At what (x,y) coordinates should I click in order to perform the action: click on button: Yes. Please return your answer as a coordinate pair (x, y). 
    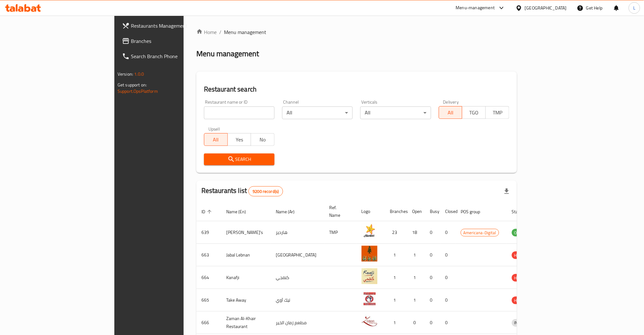
    Looking at the image, I should click on (239, 139).